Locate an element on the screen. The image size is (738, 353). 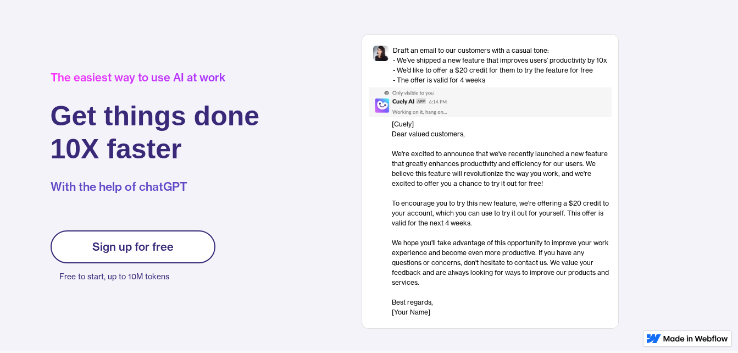
div: Sign up for free is located at coordinates (133, 247).